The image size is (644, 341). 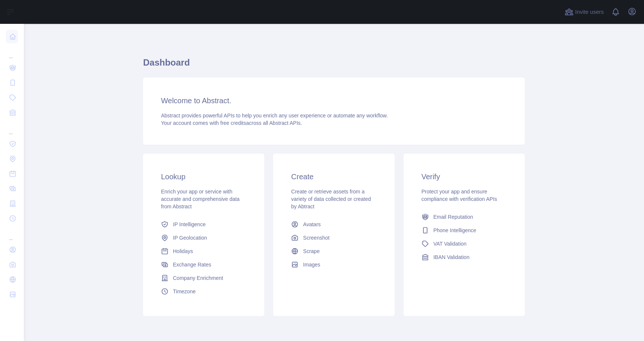 What do you see at coordinates (334, 101) in the screenshot?
I see `h3: Welcome to Abstract.` at bounding box center [334, 101].